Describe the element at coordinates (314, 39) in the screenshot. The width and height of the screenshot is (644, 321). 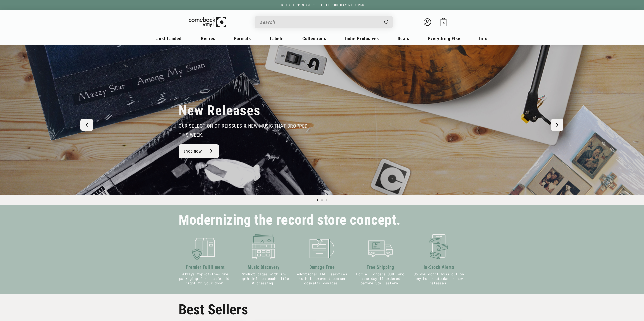
I see `span: Collections` at that location.